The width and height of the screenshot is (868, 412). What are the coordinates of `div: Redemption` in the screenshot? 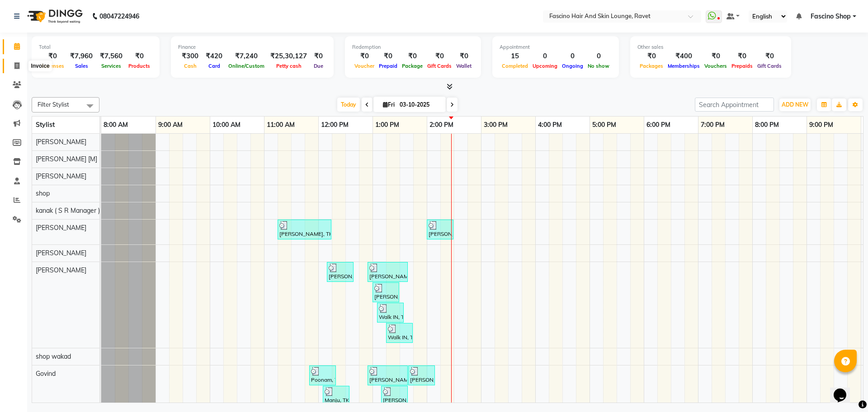 It's located at (413, 47).